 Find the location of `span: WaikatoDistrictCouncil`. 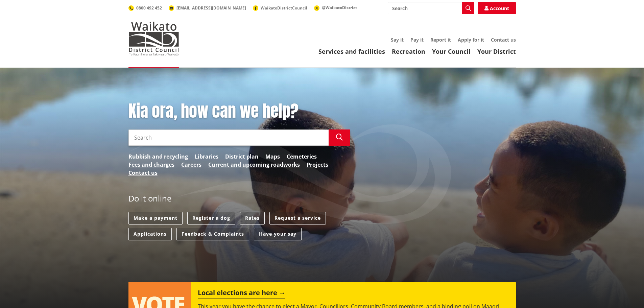

span: WaikatoDistrictCouncil is located at coordinates (284, 7).